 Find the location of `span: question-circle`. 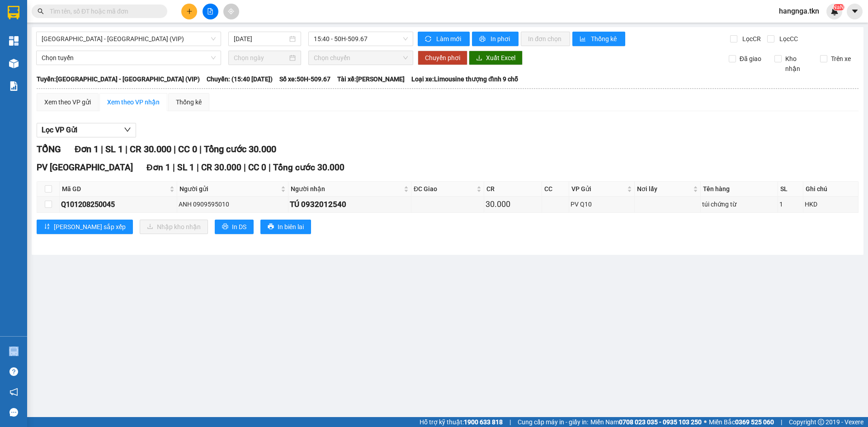

span: question-circle is located at coordinates (14, 372).